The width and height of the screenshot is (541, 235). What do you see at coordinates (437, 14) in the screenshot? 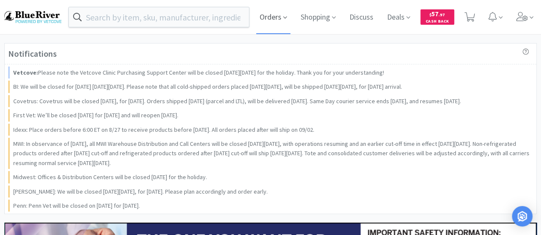
I see `span: 57` at bounding box center [437, 14].